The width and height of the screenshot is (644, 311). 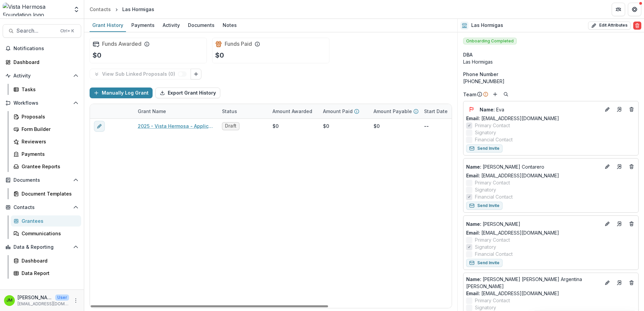 What do you see at coordinates (395, 111) in the screenshot?
I see `div: Amount Payable` at bounding box center [395, 111].